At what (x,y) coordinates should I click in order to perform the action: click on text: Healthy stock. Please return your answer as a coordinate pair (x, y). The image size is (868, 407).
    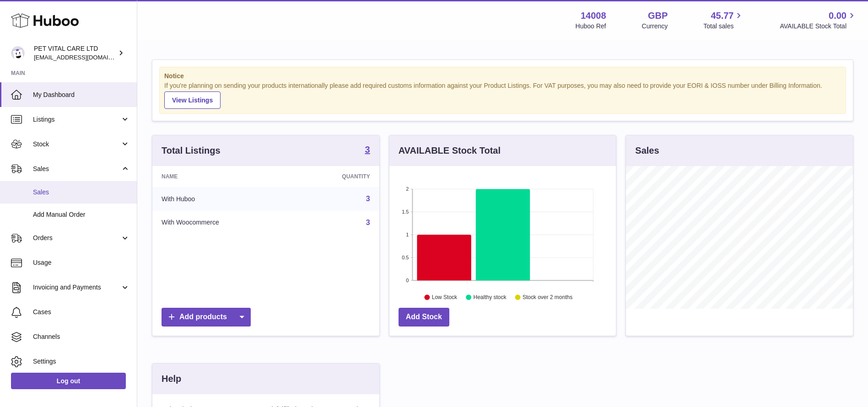
    Looking at the image, I should click on (489, 297).